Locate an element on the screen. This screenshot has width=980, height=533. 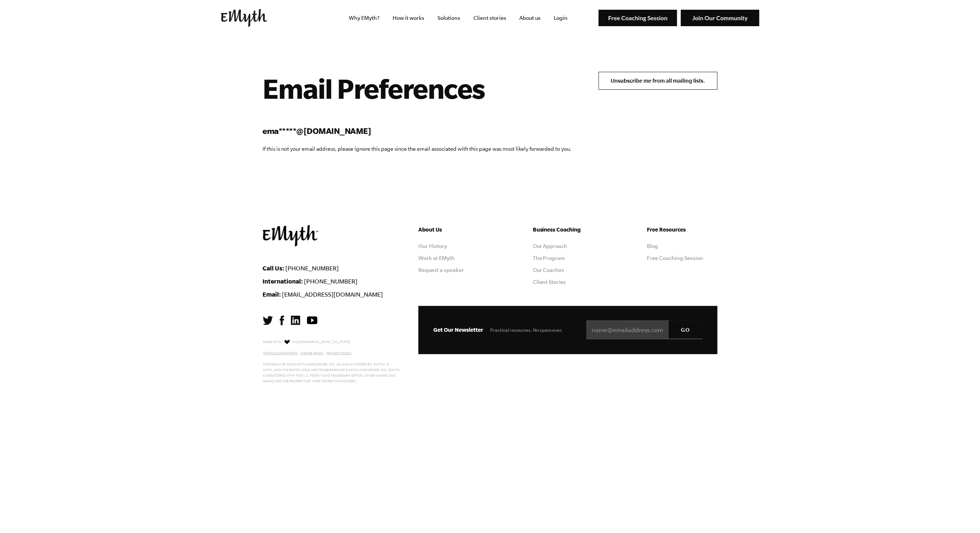
a: The Program is located at coordinates (549, 258).